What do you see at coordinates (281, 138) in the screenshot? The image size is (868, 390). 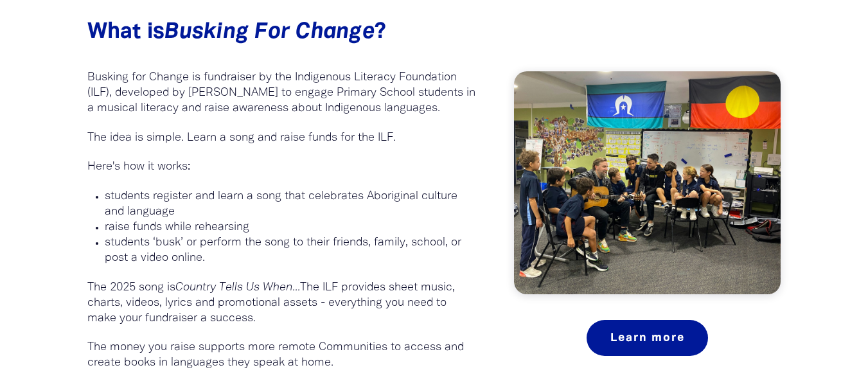 I see `p: The idea is simple. Learn a song and raise funds for the ILF.` at bounding box center [281, 138].